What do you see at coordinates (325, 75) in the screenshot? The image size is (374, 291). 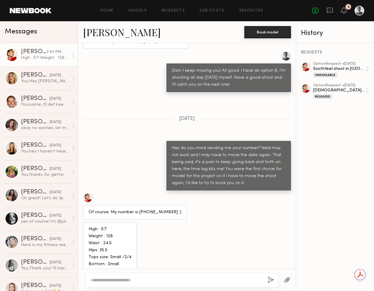 I see `div: Unavailable` at bounding box center [325, 75].